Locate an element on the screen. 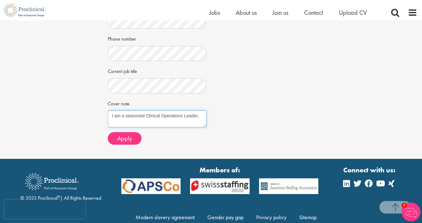  a: Sitemap is located at coordinates (308, 217).